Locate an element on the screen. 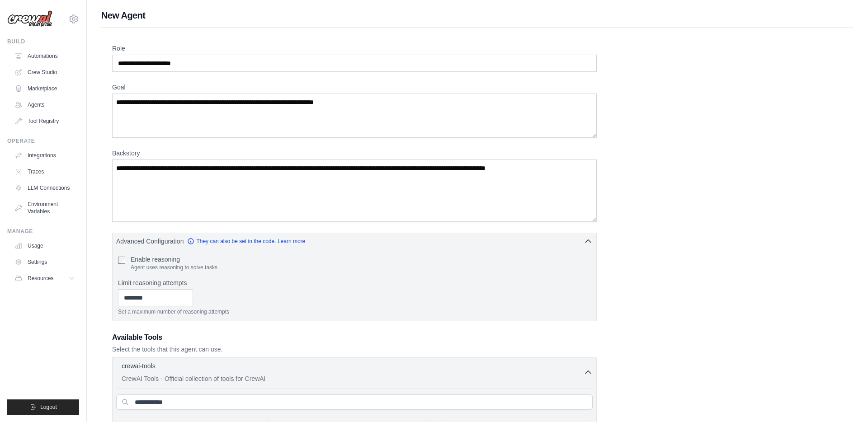  button: Logout is located at coordinates (43, 407).